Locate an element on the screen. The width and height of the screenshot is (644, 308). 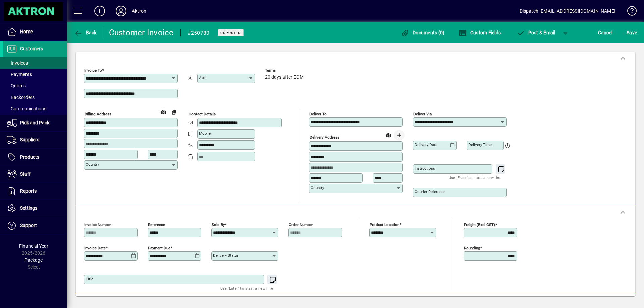
span: Backorders is located at coordinates (20, 97).